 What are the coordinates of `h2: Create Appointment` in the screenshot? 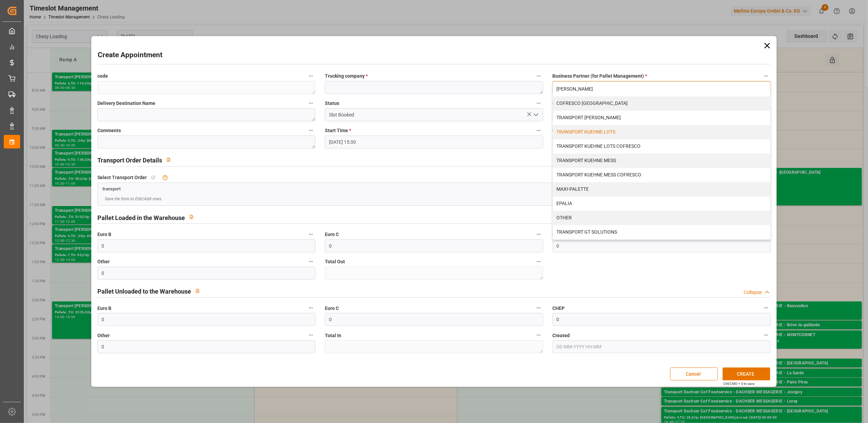 It's located at (130, 55).